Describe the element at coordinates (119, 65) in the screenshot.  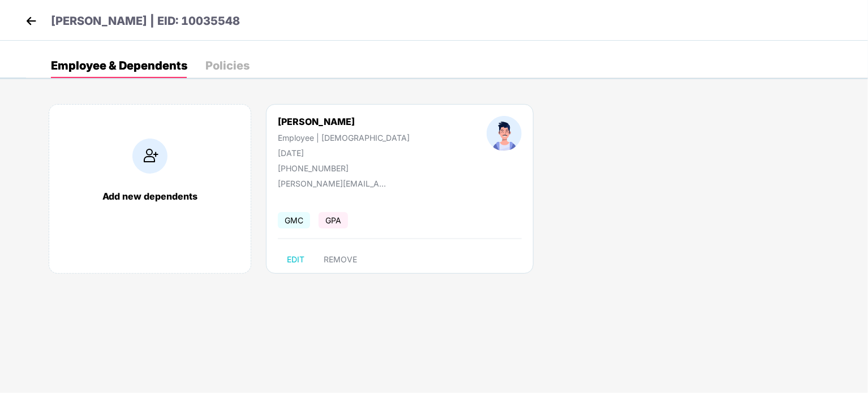
I see `div: Employee & Dependents` at that location.